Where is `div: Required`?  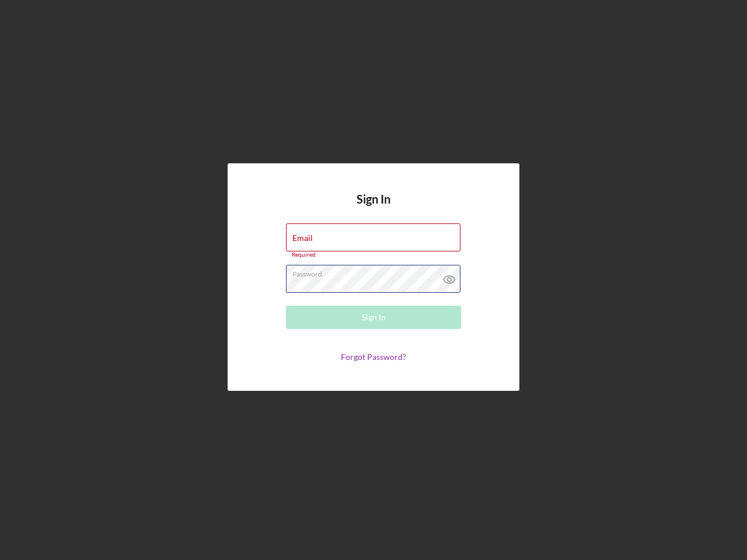
div: Required is located at coordinates (374, 255).